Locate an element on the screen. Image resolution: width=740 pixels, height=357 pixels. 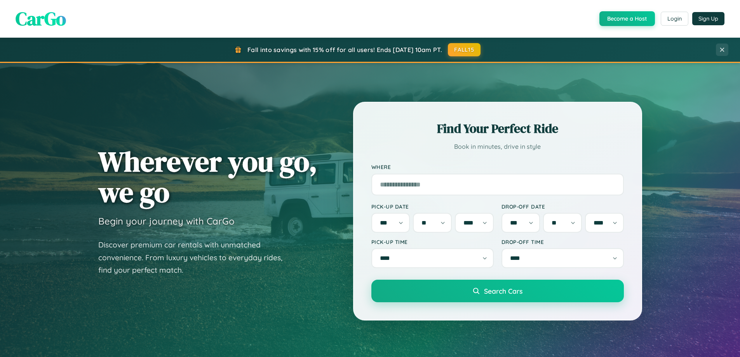
h3: Begin your journey with CarGo is located at coordinates (166, 221).